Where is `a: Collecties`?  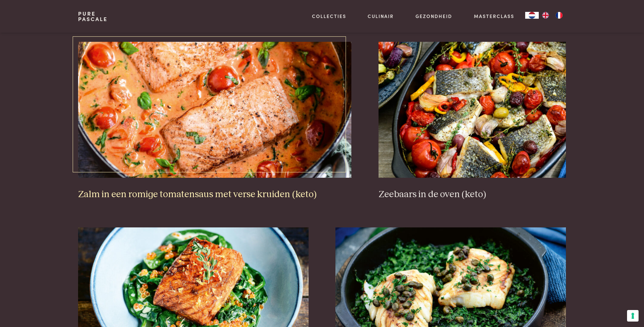
a: Collecties is located at coordinates (329, 16).